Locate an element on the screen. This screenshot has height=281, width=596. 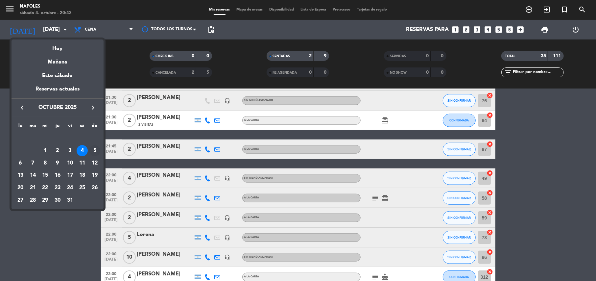
td: 16 de octubre de 2025 is located at coordinates (57, 175).